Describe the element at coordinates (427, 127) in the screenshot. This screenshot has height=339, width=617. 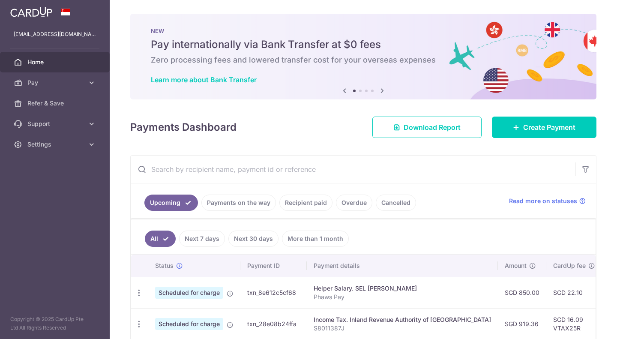
I see `a: Download Report` at that location.